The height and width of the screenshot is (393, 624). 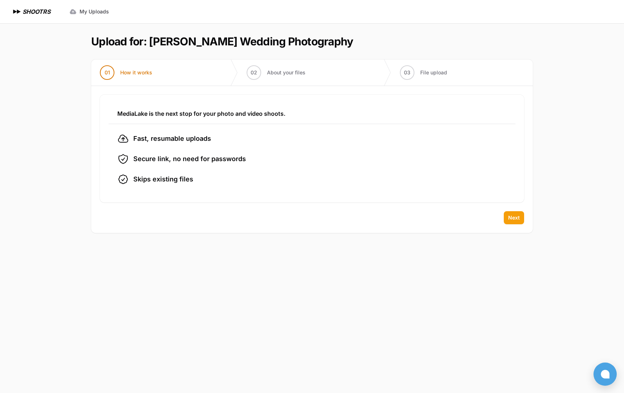 I want to click on span: Fast, resumable uploads, so click(x=172, y=139).